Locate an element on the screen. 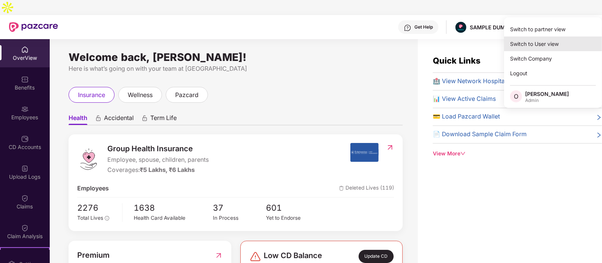 The image size is (602, 263). span: 601 is located at coordinates (292, 208).